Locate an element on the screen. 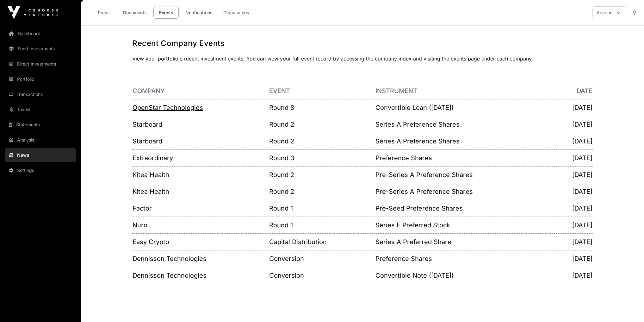  th: Instrument is located at coordinates (465, 91).